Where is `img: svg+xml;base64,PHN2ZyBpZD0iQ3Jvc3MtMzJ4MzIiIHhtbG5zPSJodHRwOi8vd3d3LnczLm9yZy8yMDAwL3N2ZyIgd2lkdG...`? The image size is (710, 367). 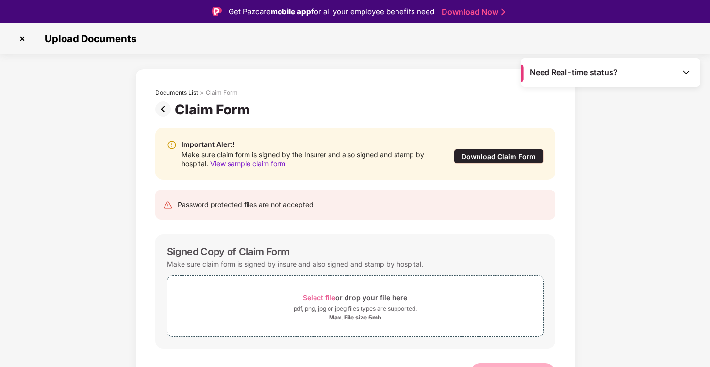 img: svg+xml;base64,PHN2ZyBpZD0iQ3Jvc3MtMzJ4MzIiIHhtbG5zPSJodHRwOi8vd3d3LnczLm9yZy8yMDAwL3N2ZyIgd2lkdG... is located at coordinates (22, 39).